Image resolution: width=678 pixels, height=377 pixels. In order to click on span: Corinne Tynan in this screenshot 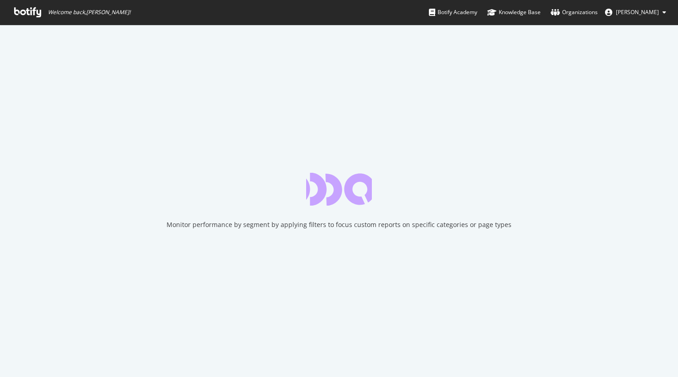, I will do `click(637, 12)`.